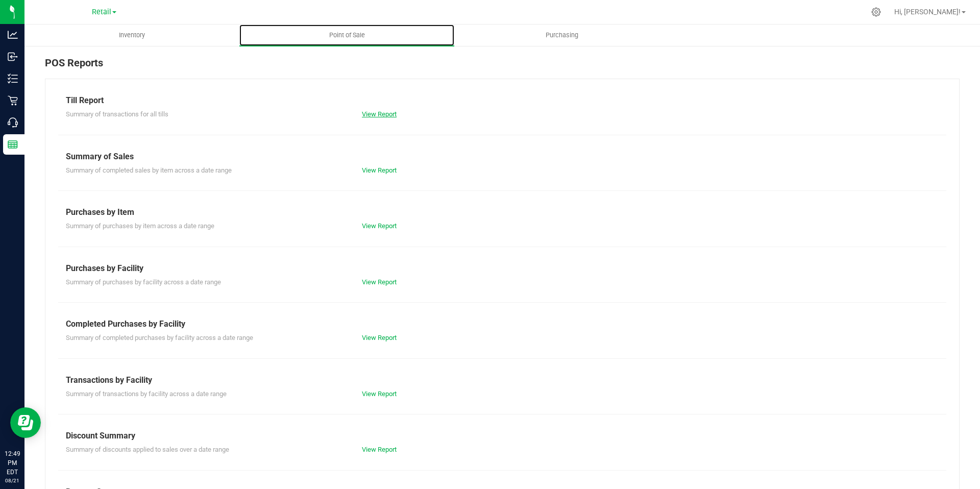 Image resolution: width=980 pixels, height=489 pixels. I want to click on div: Summary of Sales, so click(502, 157).